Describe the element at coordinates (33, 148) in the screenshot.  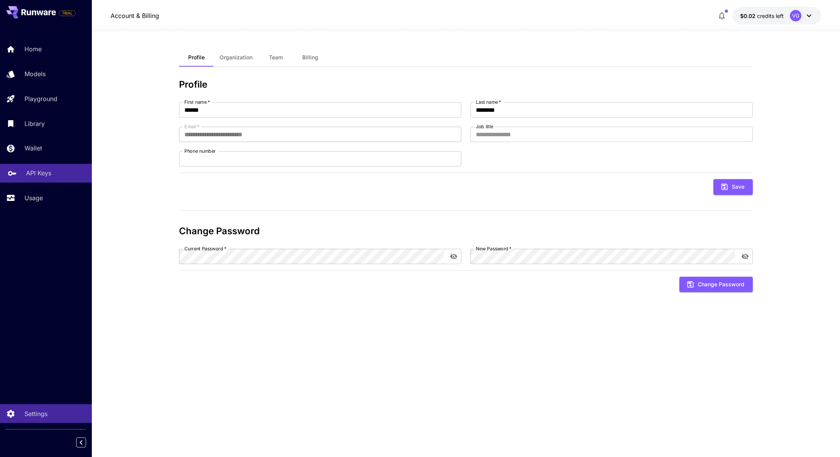
I see `p: Wallet` at that location.